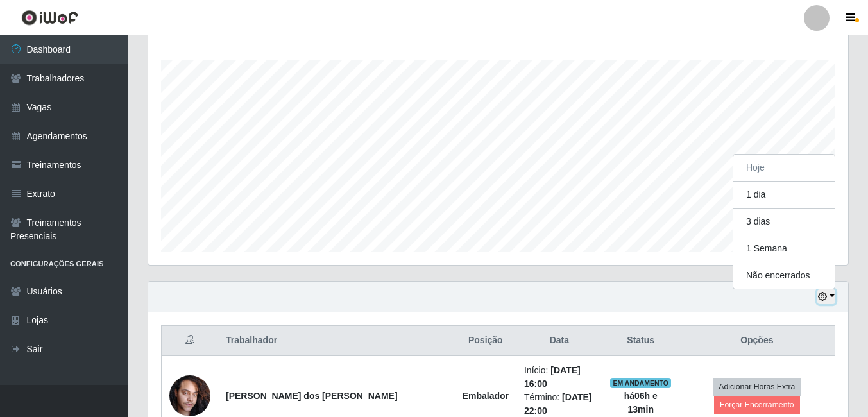 The image size is (868, 417). What do you see at coordinates (757, 405) in the screenshot?
I see `button: Forçar Encerramento` at bounding box center [757, 405].